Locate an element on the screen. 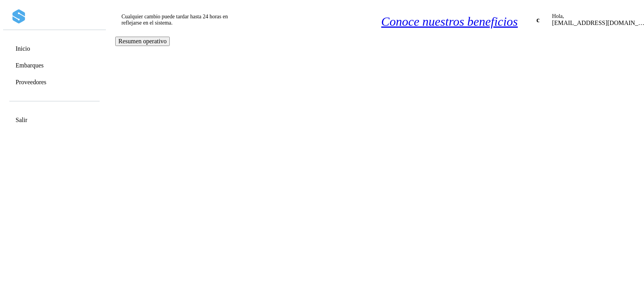 This screenshot has height=301, width=644. div: Salir is located at coordinates (54, 120).